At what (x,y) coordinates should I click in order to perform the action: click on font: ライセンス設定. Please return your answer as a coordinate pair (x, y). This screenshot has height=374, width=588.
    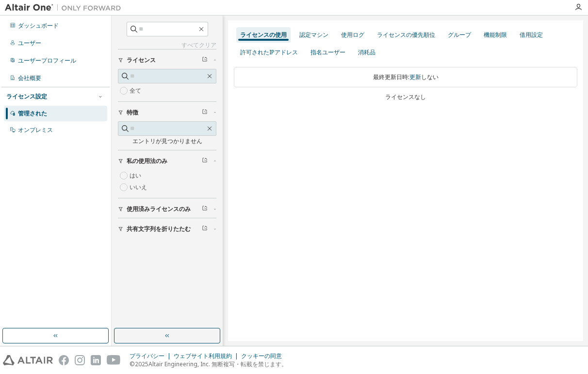
    Looking at the image, I should click on (26, 96).